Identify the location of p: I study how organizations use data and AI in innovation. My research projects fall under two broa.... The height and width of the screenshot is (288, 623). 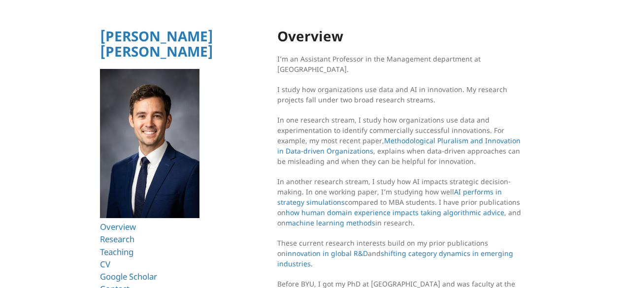
(401, 95).